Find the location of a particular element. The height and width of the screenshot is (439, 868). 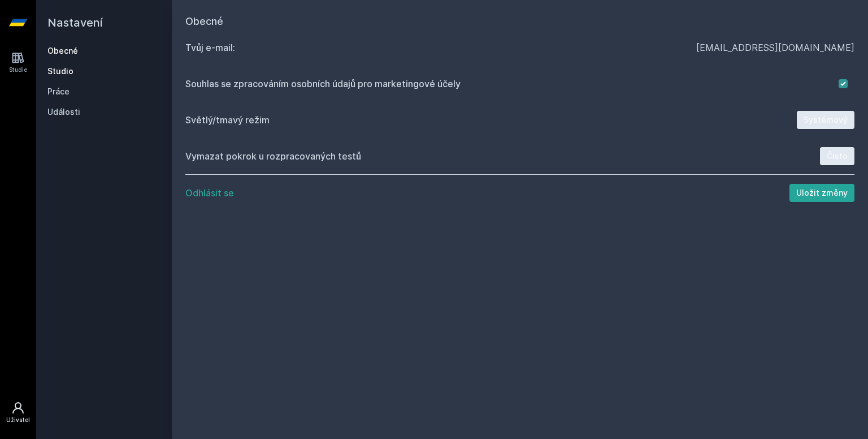

font: Práce is located at coordinates (58, 91).